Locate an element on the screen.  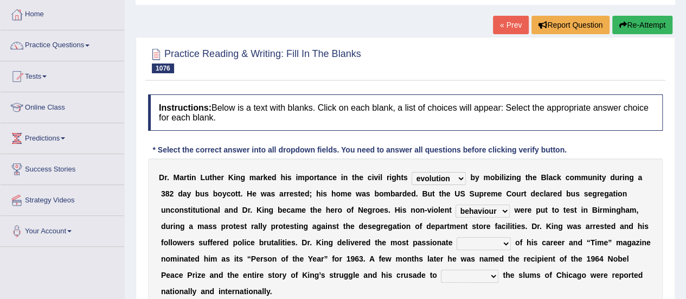
a: Strategy Videos is located at coordinates (62, 198).